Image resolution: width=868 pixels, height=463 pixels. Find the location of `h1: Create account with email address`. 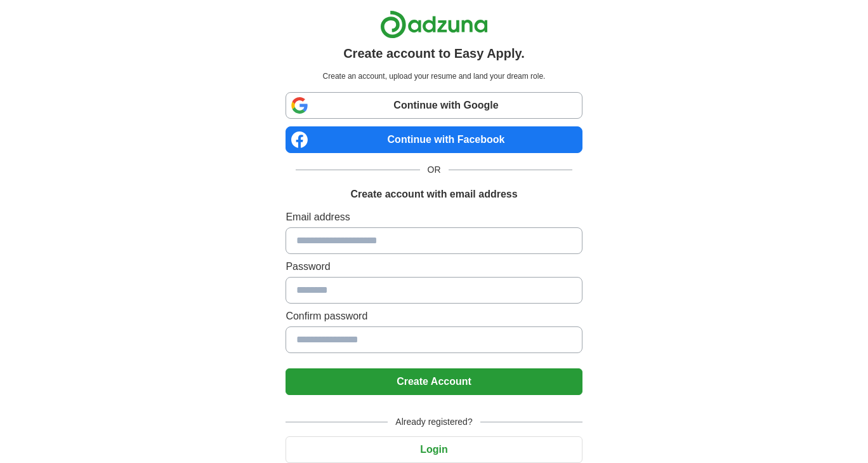

h1: Create account with email address is located at coordinates (434, 194).